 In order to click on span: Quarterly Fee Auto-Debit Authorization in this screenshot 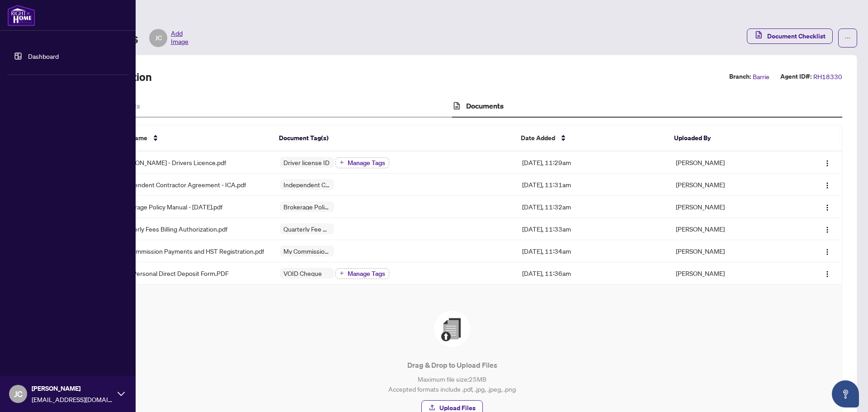, I will do `click(307, 229)`.